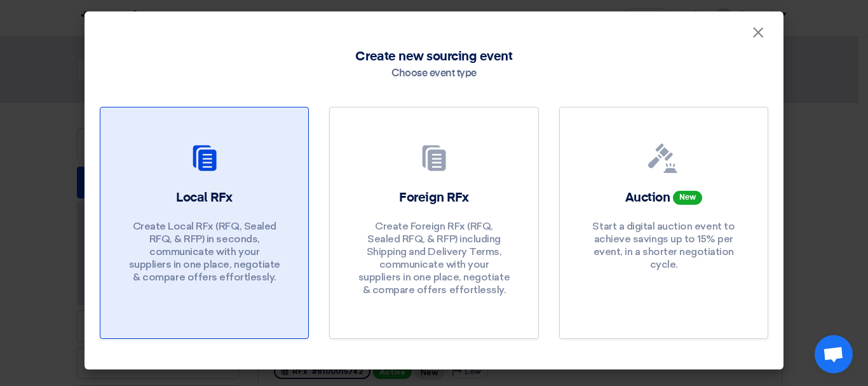 Image resolution: width=868 pixels, height=386 pixels. I want to click on a: Open chat, so click(834, 354).